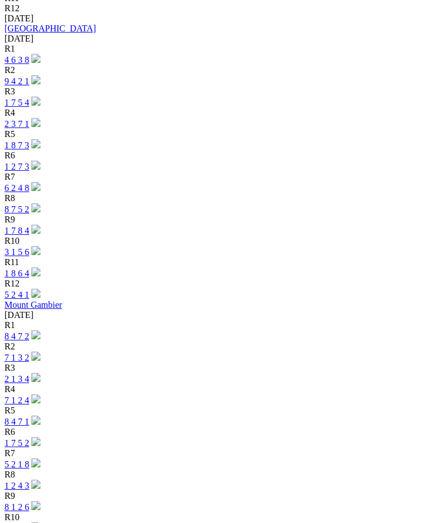  I want to click on a: 4 6 3 8, so click(17, 60).